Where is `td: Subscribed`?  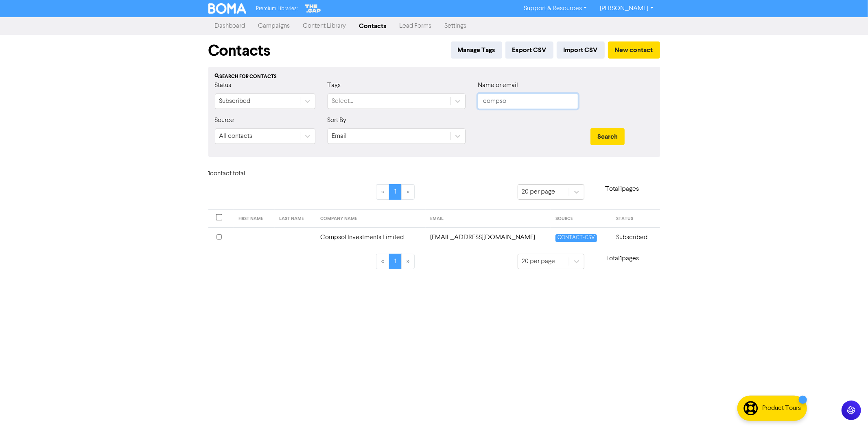 td: Subscribed is located at coordinates (635, 237).